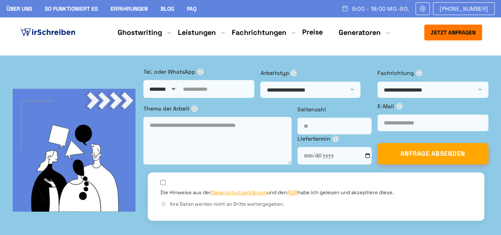 The image size is (501, 235). I want to click on a: Blog, so click(167, 9).